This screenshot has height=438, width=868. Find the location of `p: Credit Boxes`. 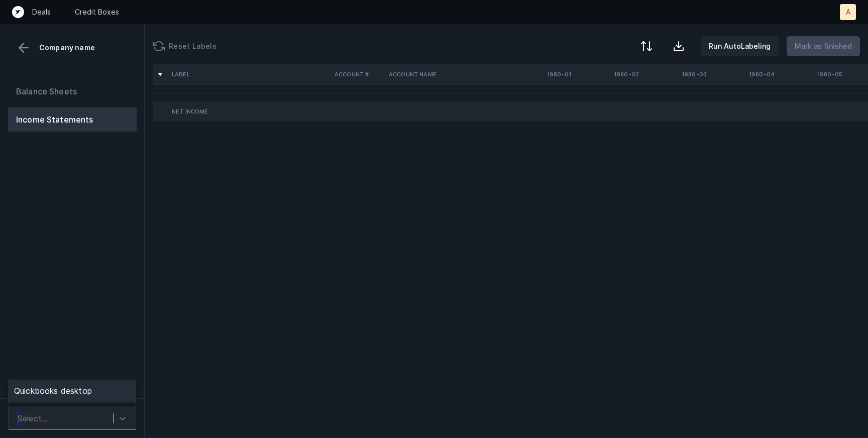

p: Credit Boxes is located at coordinates (97, 12).